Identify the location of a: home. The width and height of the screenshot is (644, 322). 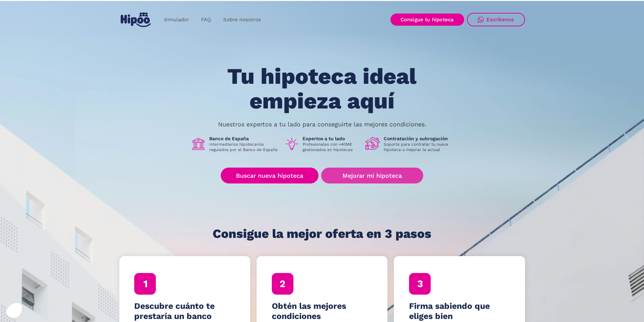
(136, 20).